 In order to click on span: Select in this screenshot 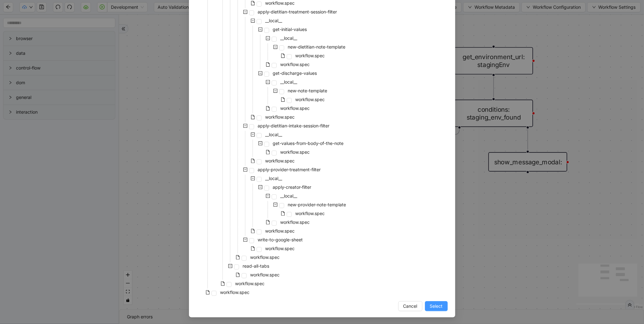, I will do `click(437, 306)`.